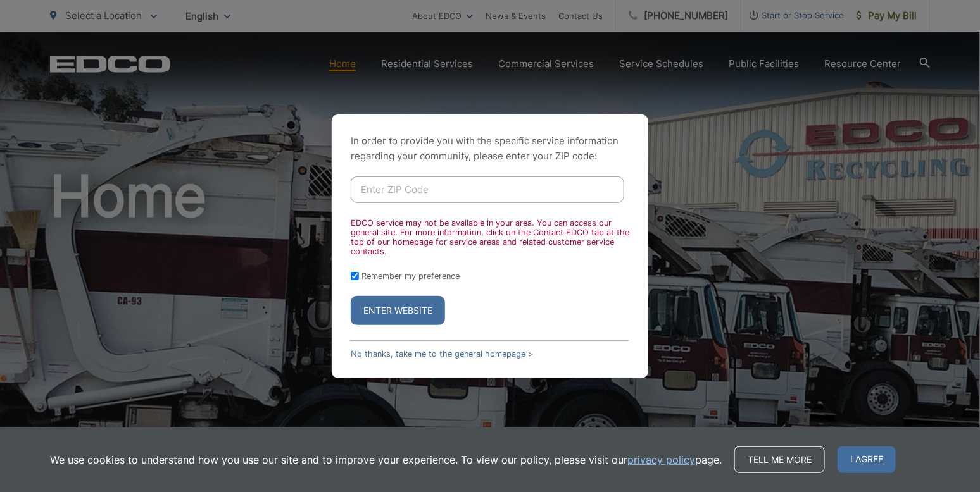 The height and width of the screenshot is (492, 980). Describe the element at coordinates (661, 460) in the screenshot. I see `a: privacy policy` at that location.